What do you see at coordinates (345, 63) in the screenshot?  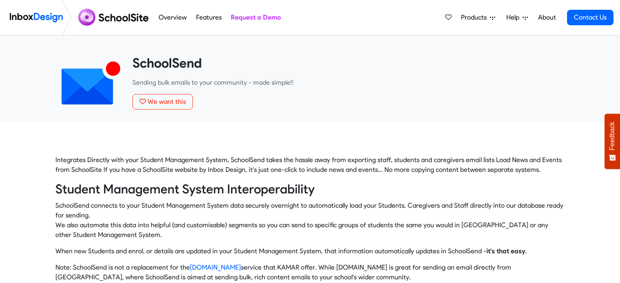 I see `heading: SchoolSend` at bounding box center [345, 63].